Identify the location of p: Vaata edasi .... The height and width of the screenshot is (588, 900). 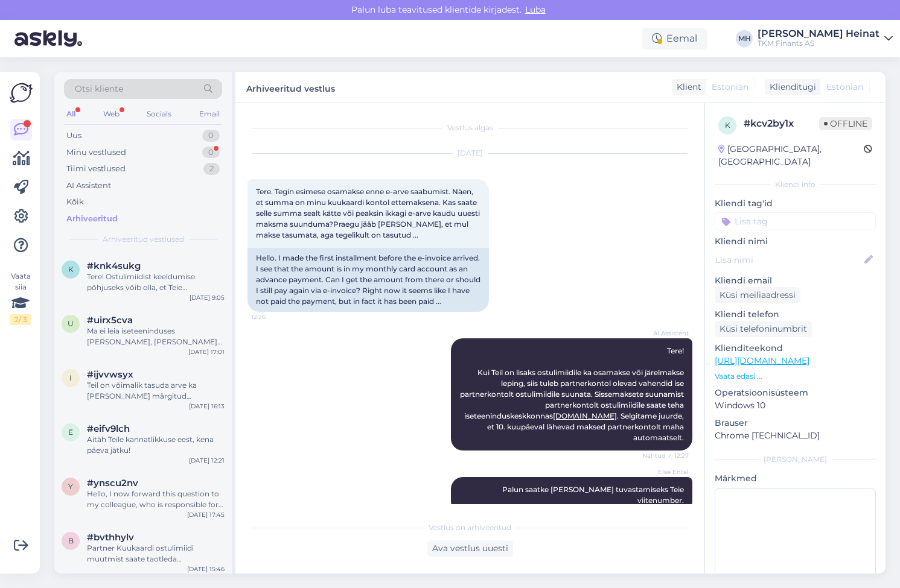
(795, 376).